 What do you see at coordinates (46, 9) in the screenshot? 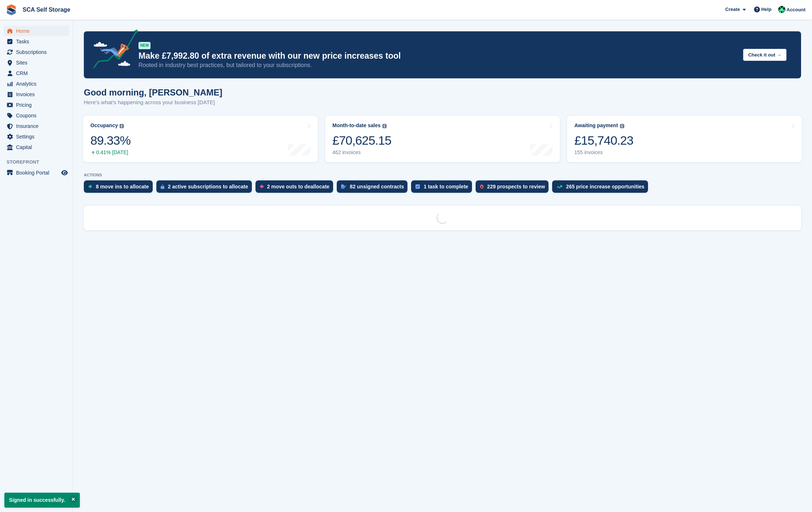
I see `a: SCA Self Storage` at bounding box center [46, 9].